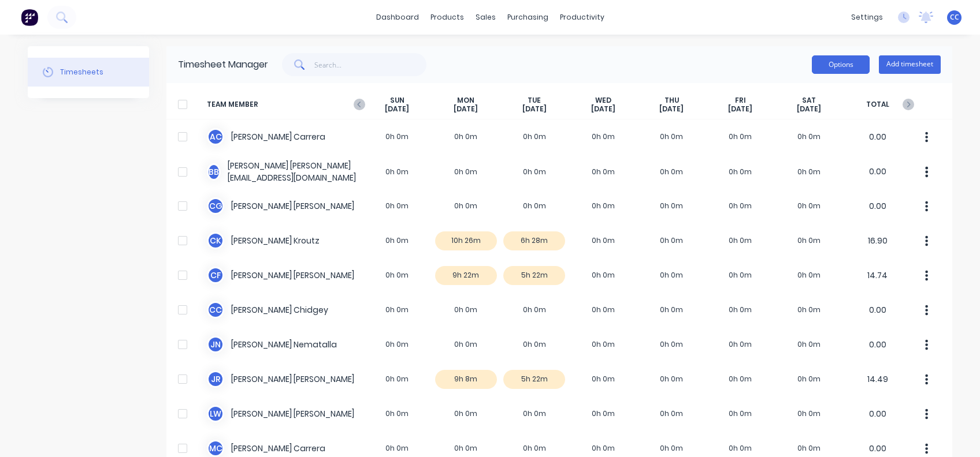 The width and height of the screenshot is (980, 457). What do you see at coordinates (809, 100) in the screenshot?
I see `span: SAT` at bounding box center [809, 100].